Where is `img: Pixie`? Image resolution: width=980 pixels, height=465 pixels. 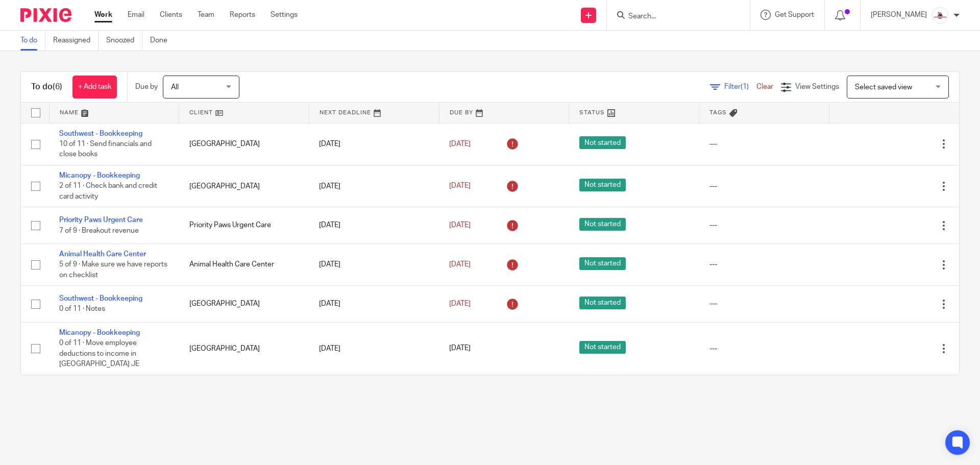
img: Pixie is located at coordinates (46, 15).